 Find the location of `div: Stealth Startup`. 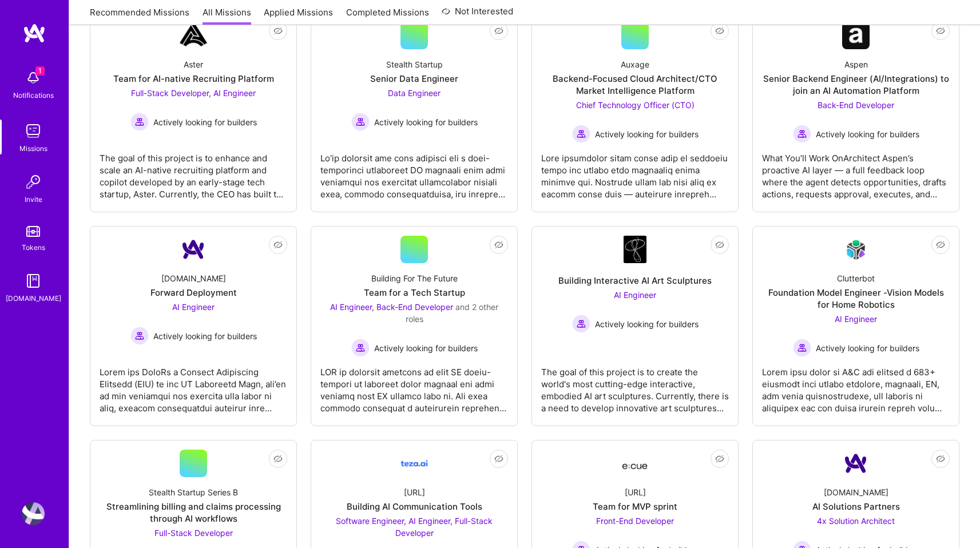

div: Stealth Startup is located at coordinates (414, 64).